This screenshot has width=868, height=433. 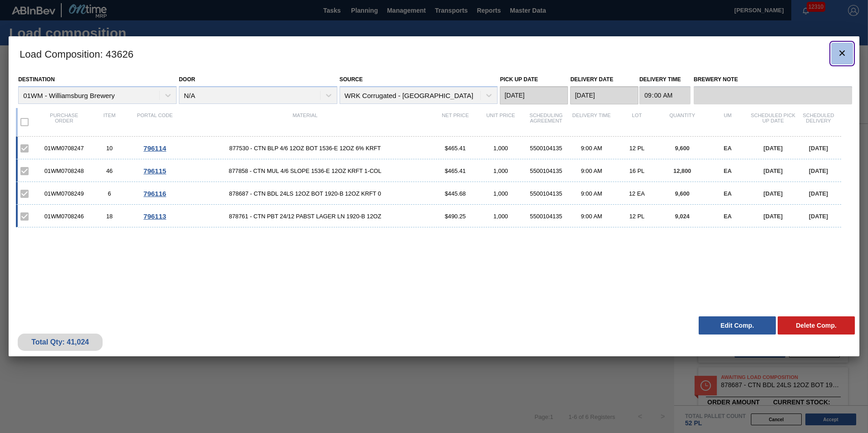 What do you see at coordinates (773, 122) in the screenshot?
I see `div: Scheduled Pick up Date` at bounding box center [773, 122].